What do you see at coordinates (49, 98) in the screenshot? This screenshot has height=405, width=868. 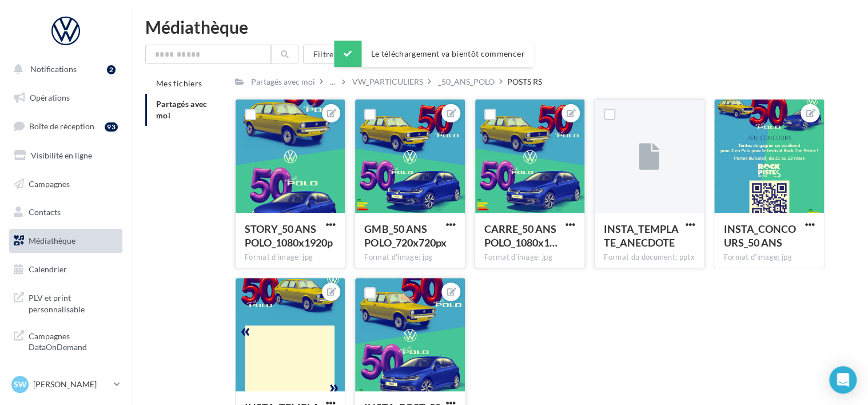 I see `span: Opérations` at bounding box center [49, 98].